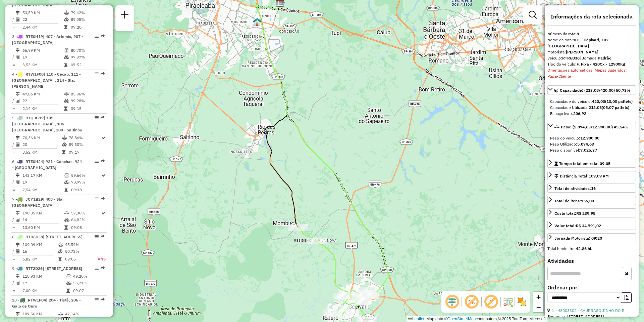 This screenshot has height=322, width=644. Describe the element at coordinates (98, 259) in the screenshot. I see `td: ANS` at that location.